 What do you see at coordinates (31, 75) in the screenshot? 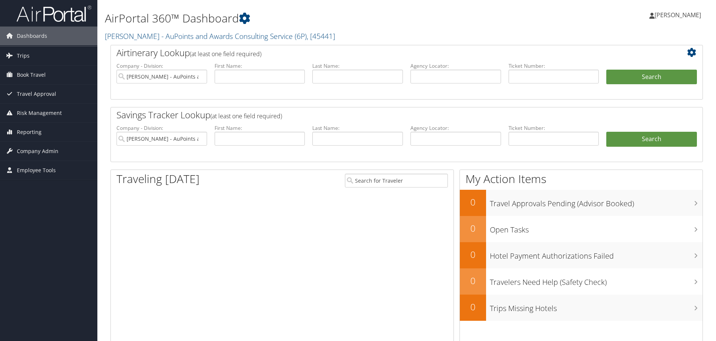
I see `span: Book Travel` at bounding box center [31, 75].